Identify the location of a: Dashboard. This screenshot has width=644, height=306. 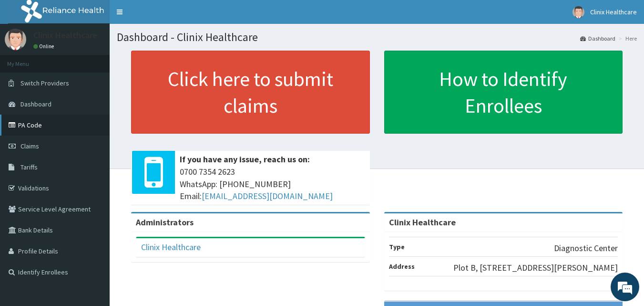
(598, 38).